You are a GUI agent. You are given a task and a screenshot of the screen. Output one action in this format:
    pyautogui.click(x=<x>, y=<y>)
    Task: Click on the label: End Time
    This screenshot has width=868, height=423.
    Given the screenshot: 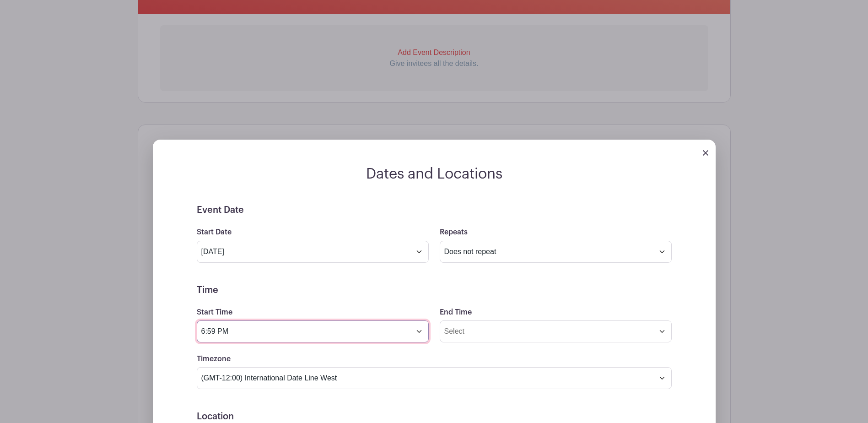 What is the action you would take?
    pyautogui.click(x=456, y=313)
    